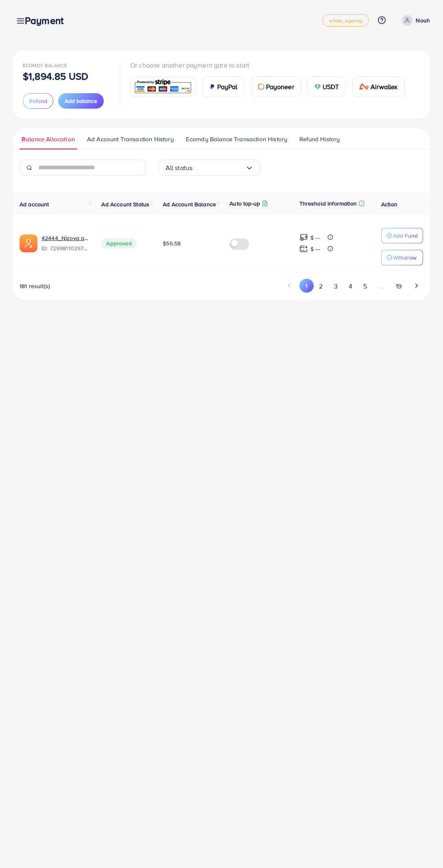  Describe the element at coordinates (405, 258) in the screenshot. I see `p: Withdraw` at that location.